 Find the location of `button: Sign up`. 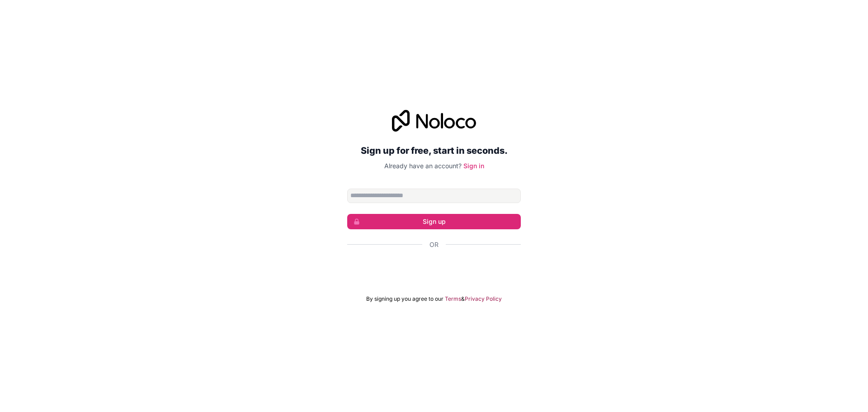

button: Sign up is located at coordinates (434, 222).